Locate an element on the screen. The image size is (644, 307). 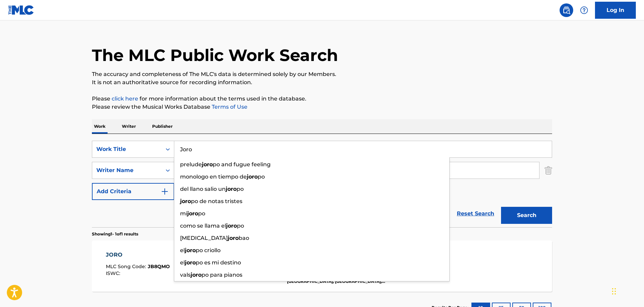
p: Work is located at coordinates (100, 126).